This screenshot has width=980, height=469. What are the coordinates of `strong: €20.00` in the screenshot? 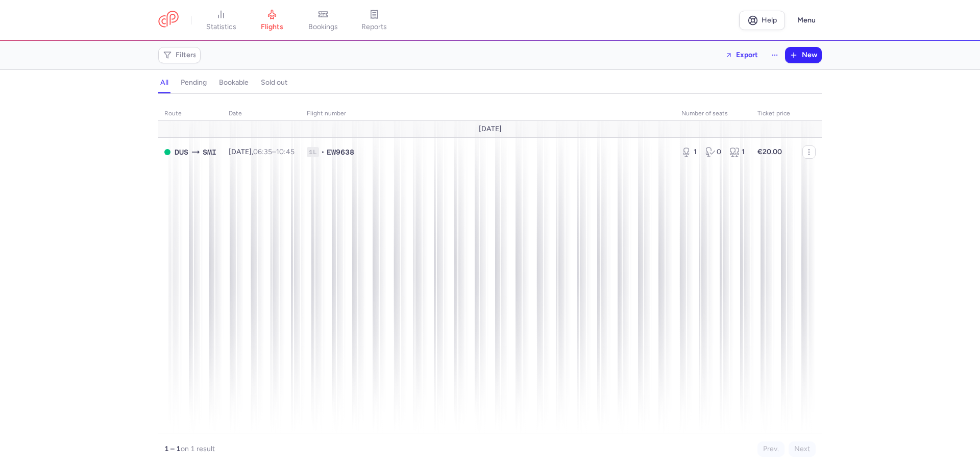 It's located at (770, 151).